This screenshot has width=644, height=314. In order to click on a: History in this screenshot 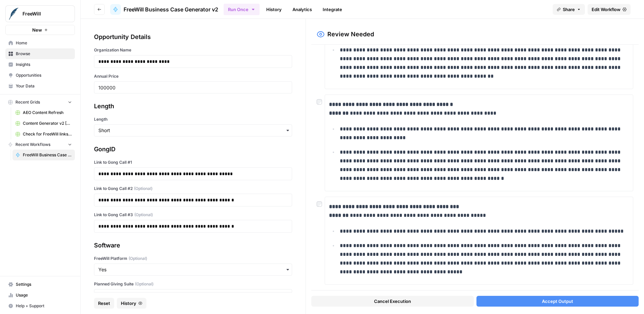, I will do `click(274, 9)`.